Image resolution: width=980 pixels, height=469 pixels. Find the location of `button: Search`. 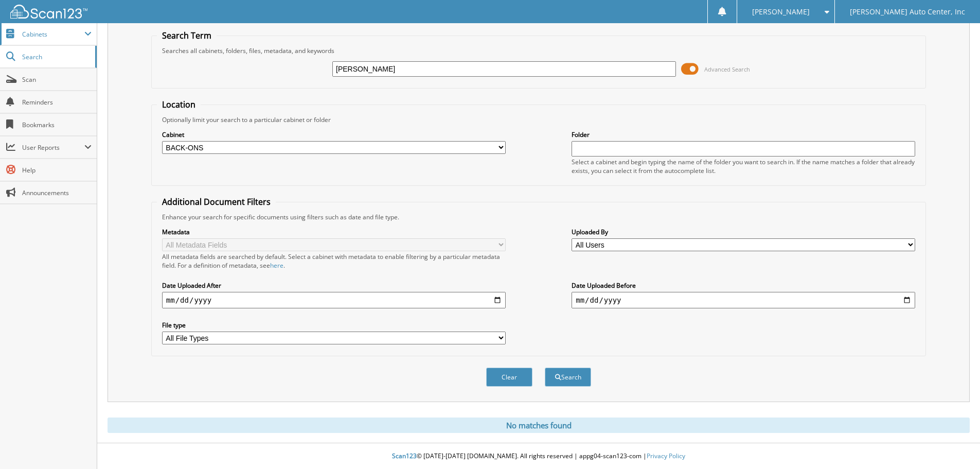

button: Search is located at coordinates (568, 377).